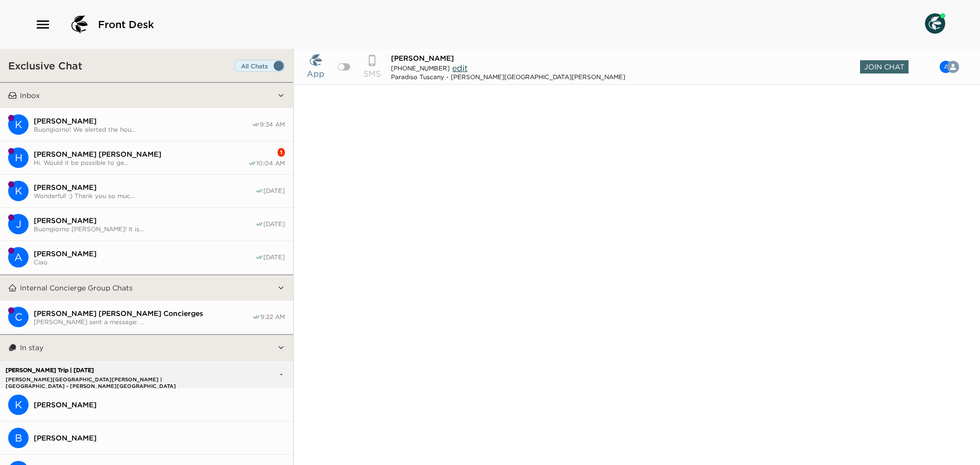  What do you see at coordinates (45, 66) in the screenshot?
I see `h3: Exclusive Chat` at bounding box center [45, 66].